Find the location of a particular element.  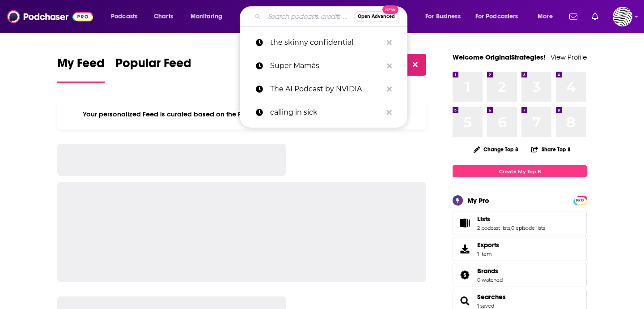

button: Change Top 8 is located at coordinates (496, 149).